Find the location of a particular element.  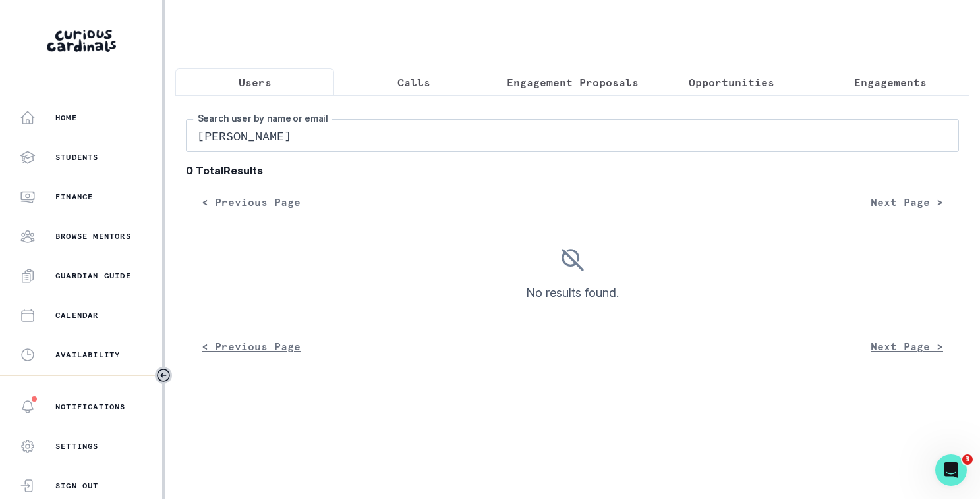

p: Availability is located at coordinates (87, 355).